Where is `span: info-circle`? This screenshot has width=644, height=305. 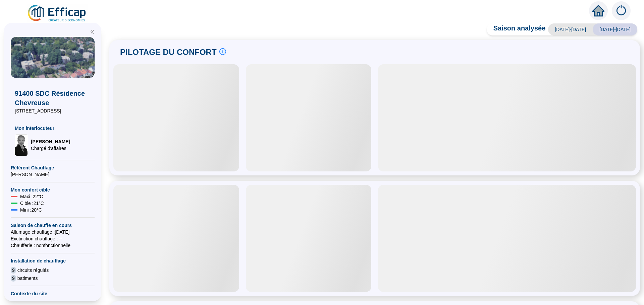 span: info-circle is located at coordinates (223, 52).